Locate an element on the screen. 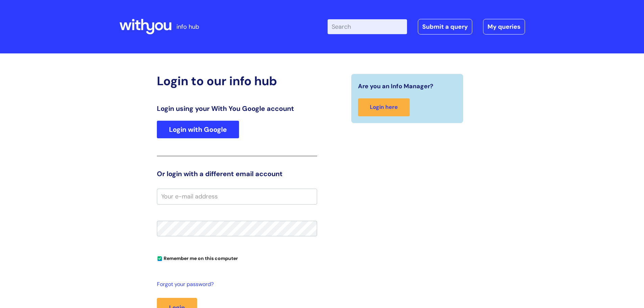 The width and height of the screenshot is (644, 308). h3: Login using your With You Google account is located at coordinates (237, 108).